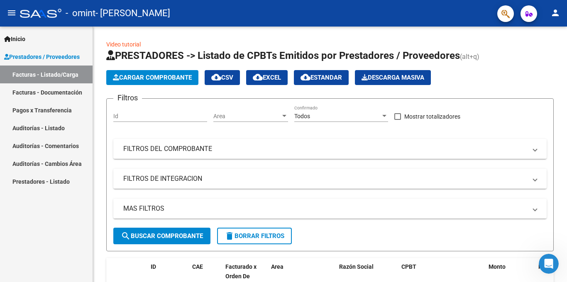 The height and width of the screenshot is (282, 567). Describe the element at coordinates (325, 209) in the screenshot. I see `mat-panel-title: MAS FILTROS` at that location.